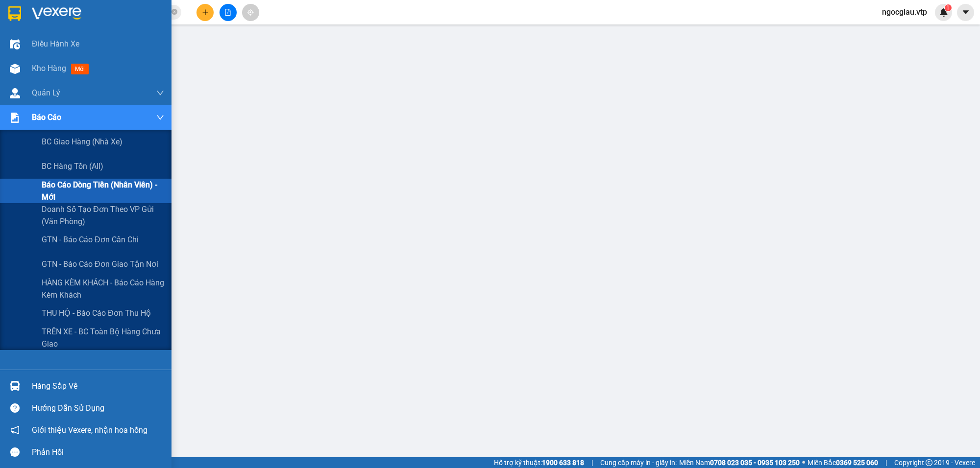  I want to click on span: GTN - Báo cáo đơn cần chi, so click(90, 240).